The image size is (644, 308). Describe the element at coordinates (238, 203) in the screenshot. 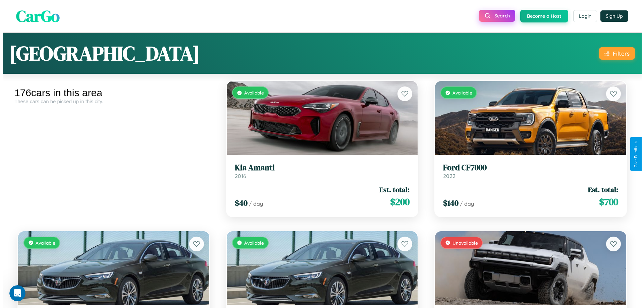

I see `span: $ 40` at that location.